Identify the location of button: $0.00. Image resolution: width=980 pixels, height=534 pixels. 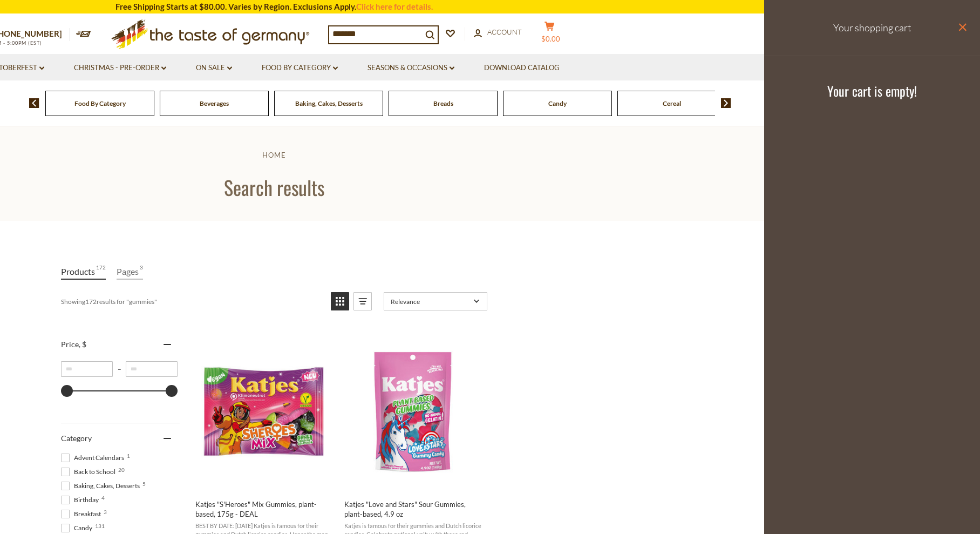
(549, 35).